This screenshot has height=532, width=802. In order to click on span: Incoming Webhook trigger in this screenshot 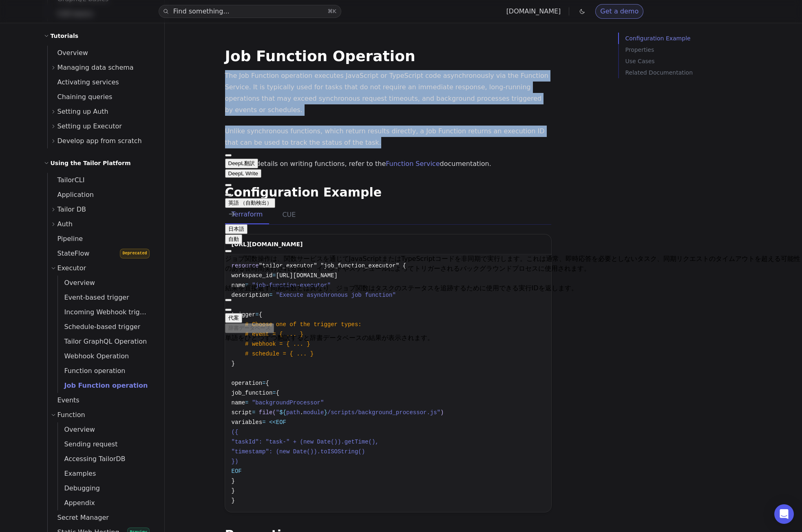, I will do `click(104, 312)`.